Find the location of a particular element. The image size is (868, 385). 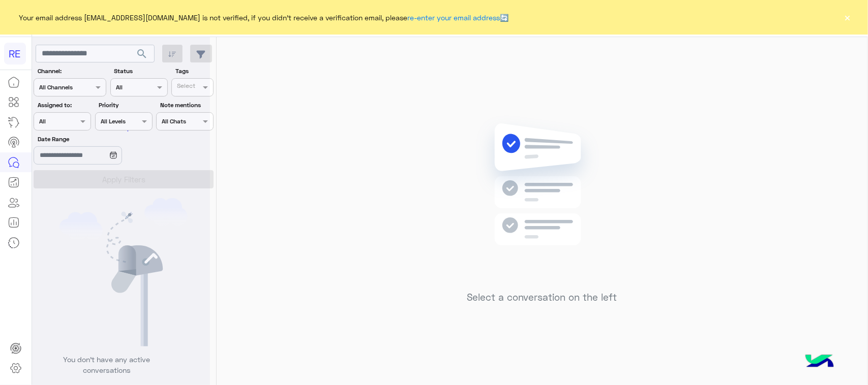

img: no messages is located at coordinates (542, 199).